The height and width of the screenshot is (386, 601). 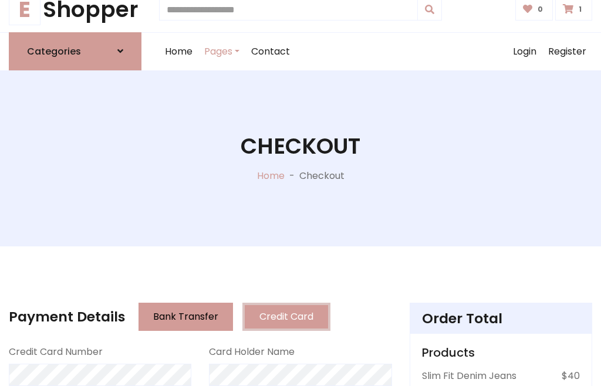 I want to click on button: Bank Transfer, so click(x=186, y=317).